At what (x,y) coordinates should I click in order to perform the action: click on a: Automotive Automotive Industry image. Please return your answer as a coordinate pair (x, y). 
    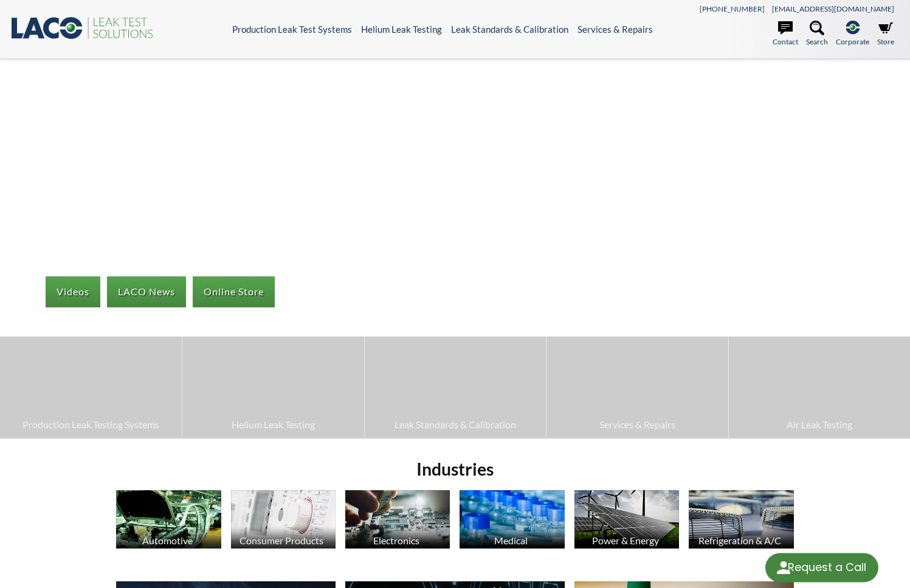
    Looking at the image, I should click on (168, 521).